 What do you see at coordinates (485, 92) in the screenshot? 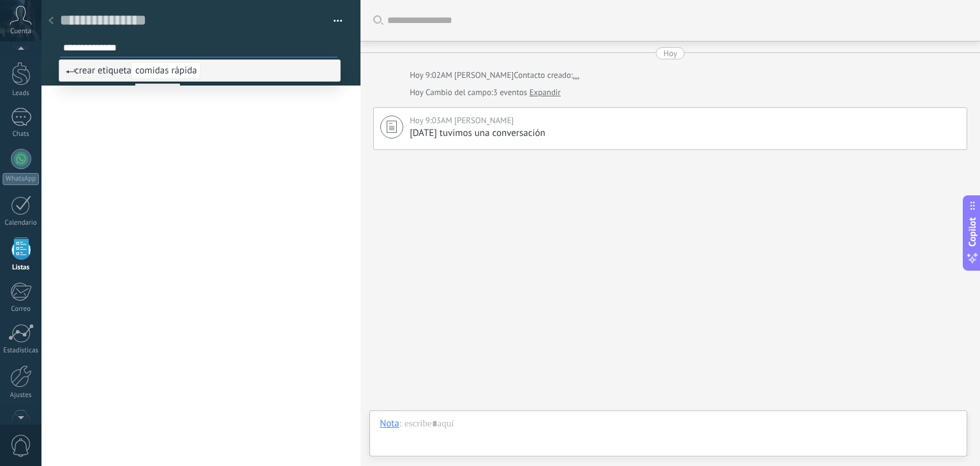
I see `div: Cambio del campo:` at bounding box center [485, 92].